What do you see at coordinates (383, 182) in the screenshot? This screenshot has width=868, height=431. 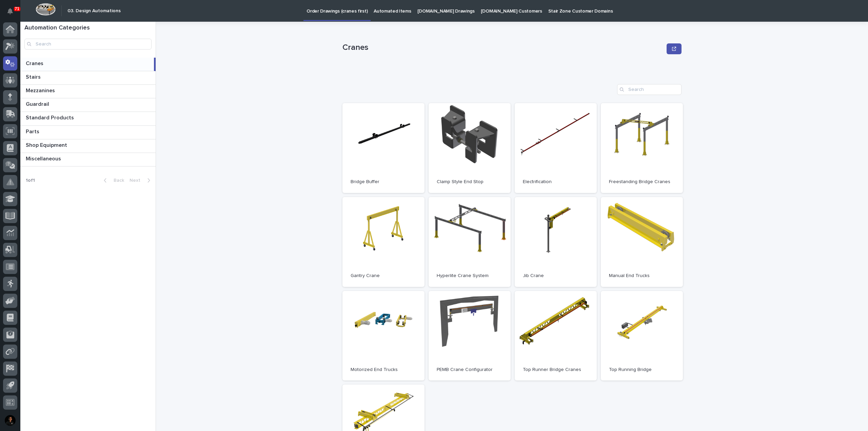 I see `p: Bridge Buffer` at bounding box center [383, 182].